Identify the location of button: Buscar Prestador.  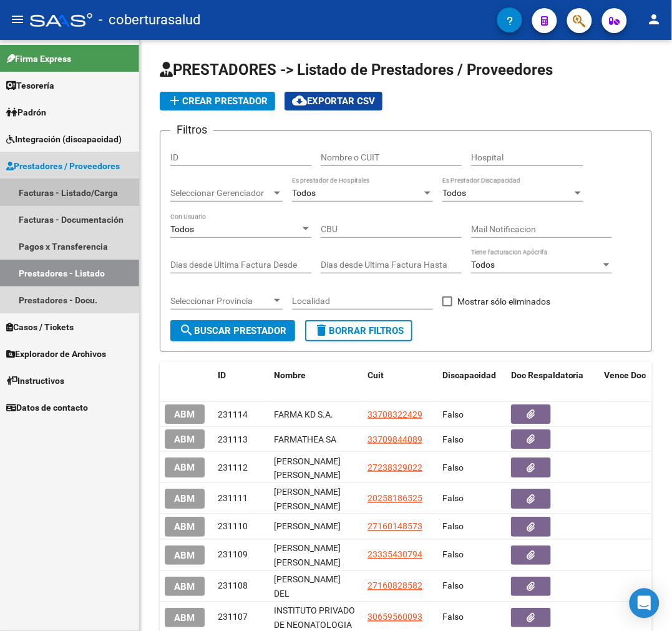
(233, 331).